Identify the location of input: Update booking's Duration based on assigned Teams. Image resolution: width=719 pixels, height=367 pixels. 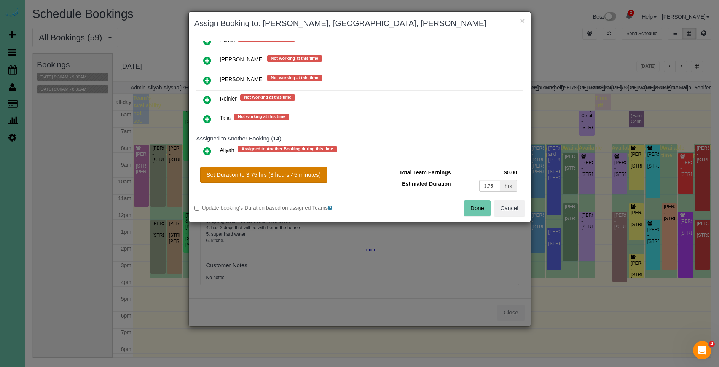
(197, 208).